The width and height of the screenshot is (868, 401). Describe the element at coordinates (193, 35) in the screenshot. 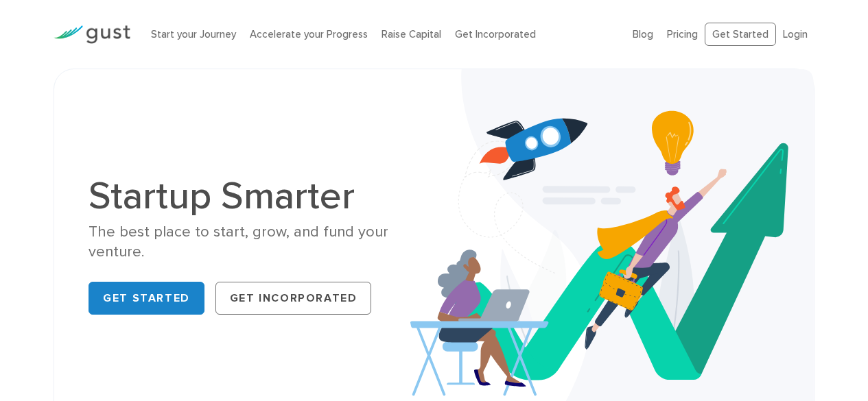

I see `a: Start your Journey` at that location.